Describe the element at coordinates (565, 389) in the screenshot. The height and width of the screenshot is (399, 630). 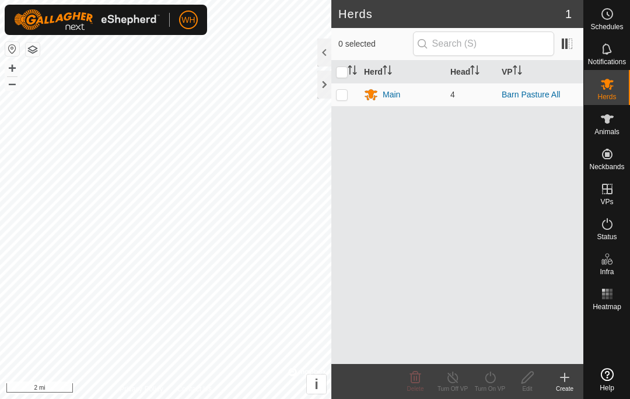
I see `div: Create` at that location.